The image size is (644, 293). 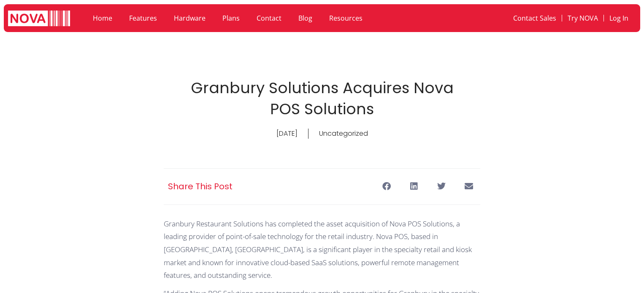 I want to click on p: Granbury Restaurant Solutions has completed the asset acquisition of Nova POS Solutions, a leadin..., so click(x=322, y=249).